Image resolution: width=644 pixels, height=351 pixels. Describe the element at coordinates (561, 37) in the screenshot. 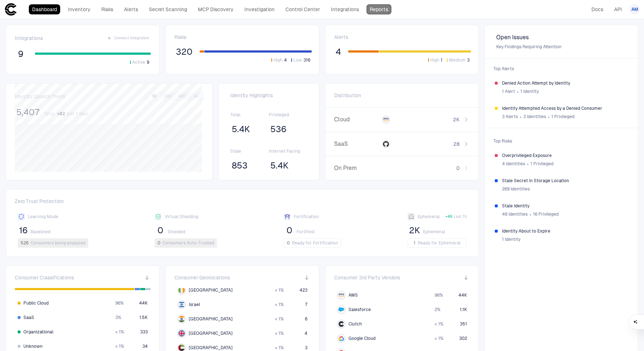

I see `span: Open Issues` at that location.